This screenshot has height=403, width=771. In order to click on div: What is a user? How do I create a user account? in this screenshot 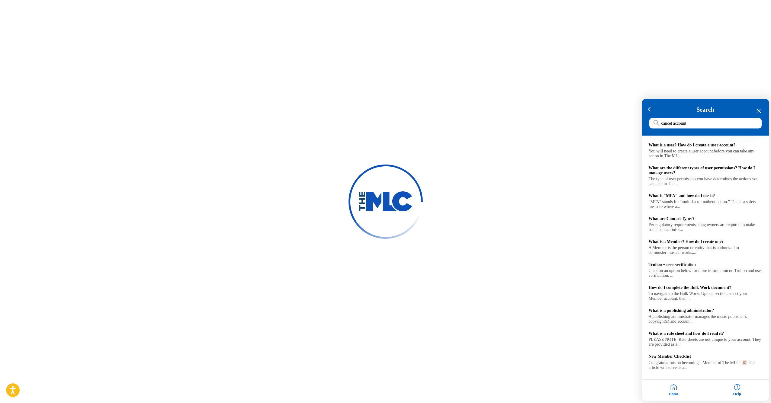, I will do `click(706, 145)`.